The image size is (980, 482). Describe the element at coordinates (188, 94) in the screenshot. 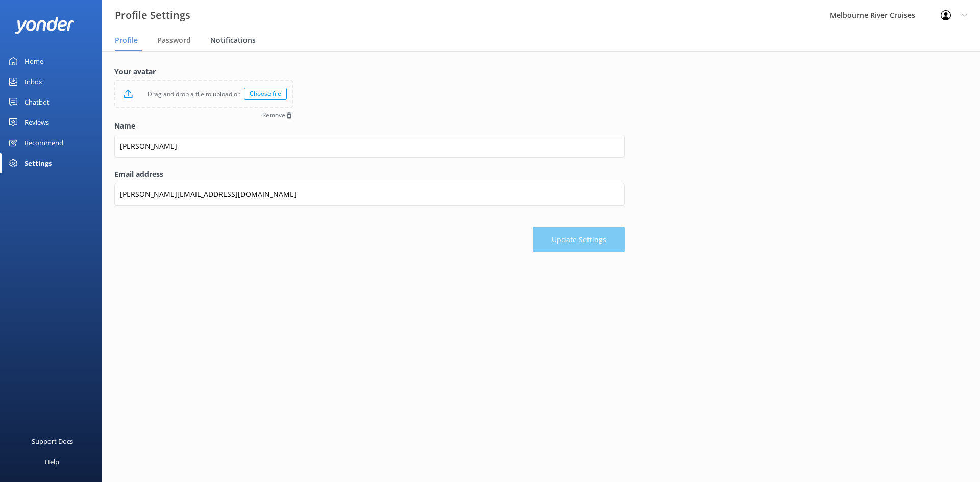

I see `p: Drag and drop a file to upload or` at that location.